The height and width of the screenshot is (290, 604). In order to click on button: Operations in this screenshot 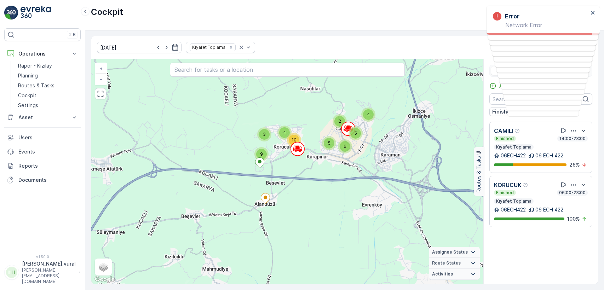, I will do `click(42, 54)`.